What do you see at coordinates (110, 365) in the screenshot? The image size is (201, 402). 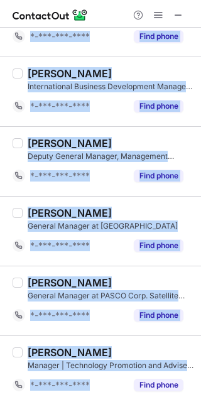 I see `div: Manager | Technology Promotion and Adviser | International Development Department at [GEOGRAPHIC_...` at bounding box center [110, 365].